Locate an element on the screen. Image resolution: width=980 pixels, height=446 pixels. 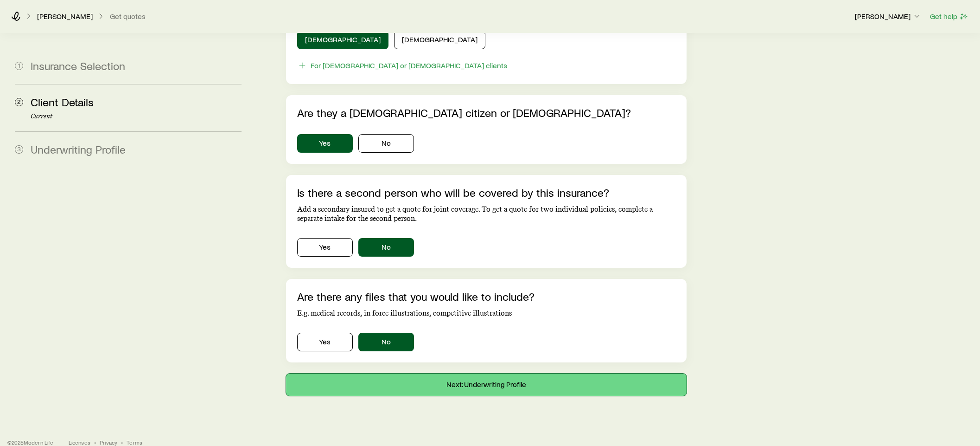
span: Insurance Selection is located at coordinates (78, 66).